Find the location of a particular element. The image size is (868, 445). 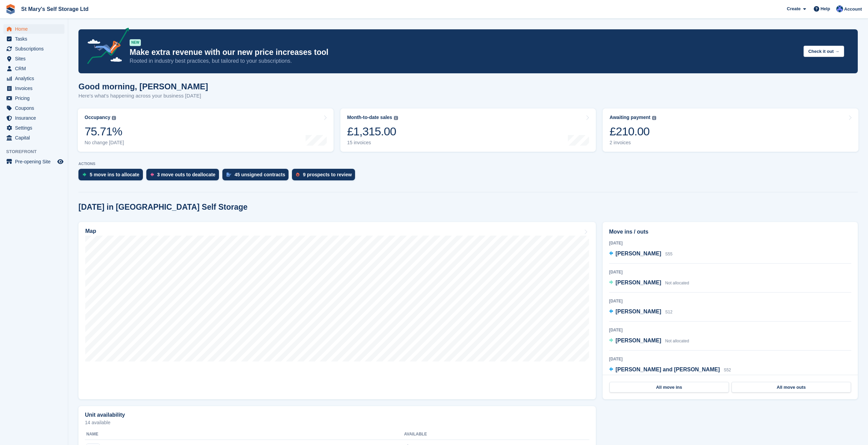

span: Invoices is located at coordinates (36, 88).